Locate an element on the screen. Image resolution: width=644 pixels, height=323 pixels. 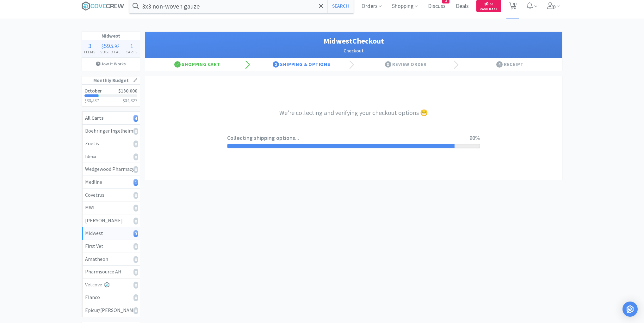
strong: All Carts is located at coordinates (94, 118).